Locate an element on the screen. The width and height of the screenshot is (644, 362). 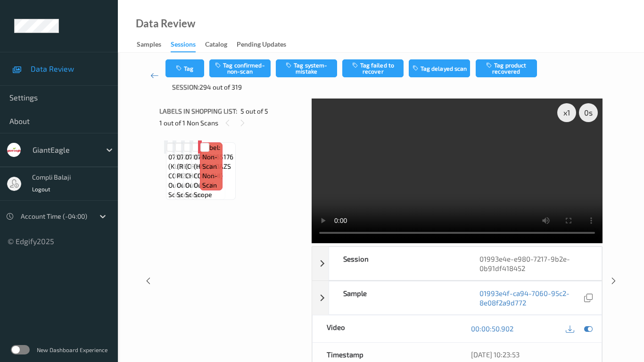
a: 01993e4f-ca94-7060-95c2-8e08f2a9d772 is located at coordinates (530, 298).